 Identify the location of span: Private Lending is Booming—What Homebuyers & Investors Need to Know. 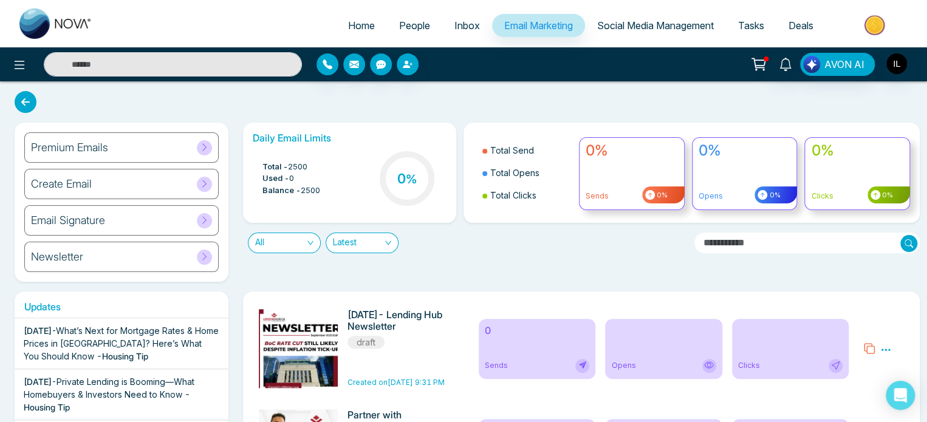
(109, 388).